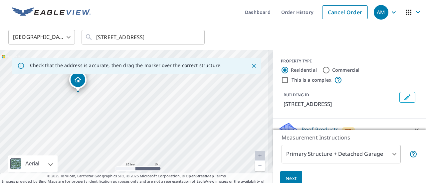  What do you see at coordinates (349, 61) in the screenshot?
I see `div: PROPERTY TYPE` at bounding box center [349, 61].